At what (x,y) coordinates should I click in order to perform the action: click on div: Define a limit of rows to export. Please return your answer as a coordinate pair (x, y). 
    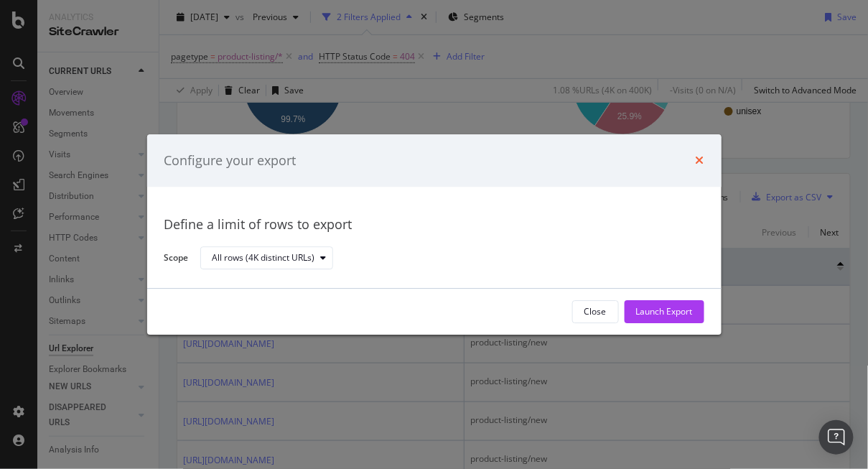
    Looking at the image, I should click on (434, 226).